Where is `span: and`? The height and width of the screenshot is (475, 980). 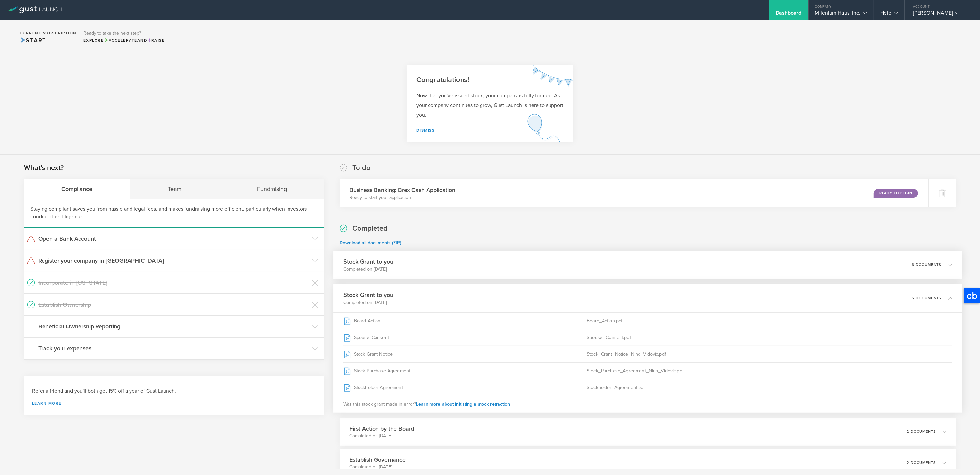 span: and is located at coordinates (126, 41).